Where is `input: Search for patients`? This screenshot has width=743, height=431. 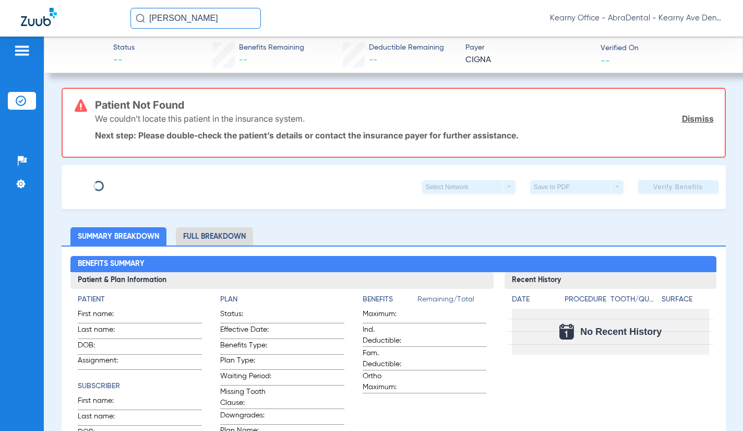 input: Search for patients is located at coordinates (196, 18).